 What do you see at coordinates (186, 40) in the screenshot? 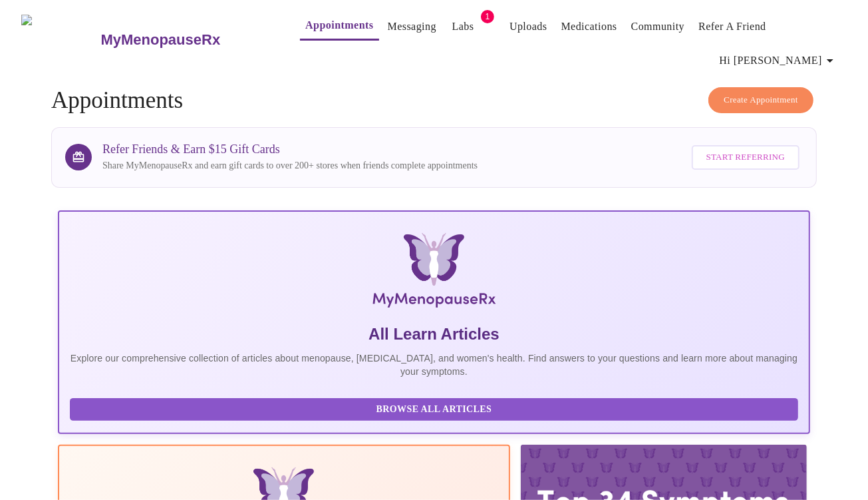
I see `a: MyMenopauseRx` at bounding box center [186, 40].